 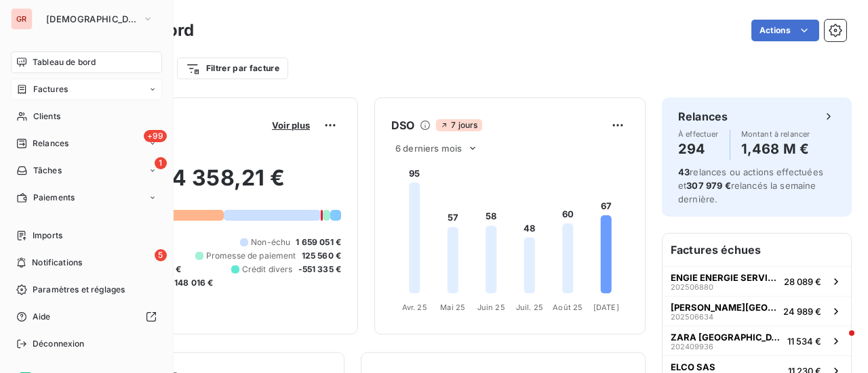 What do you see at coordinates (50, 89) in the screenshot?
I see `span: Factures` at bounding box center [50, 89].